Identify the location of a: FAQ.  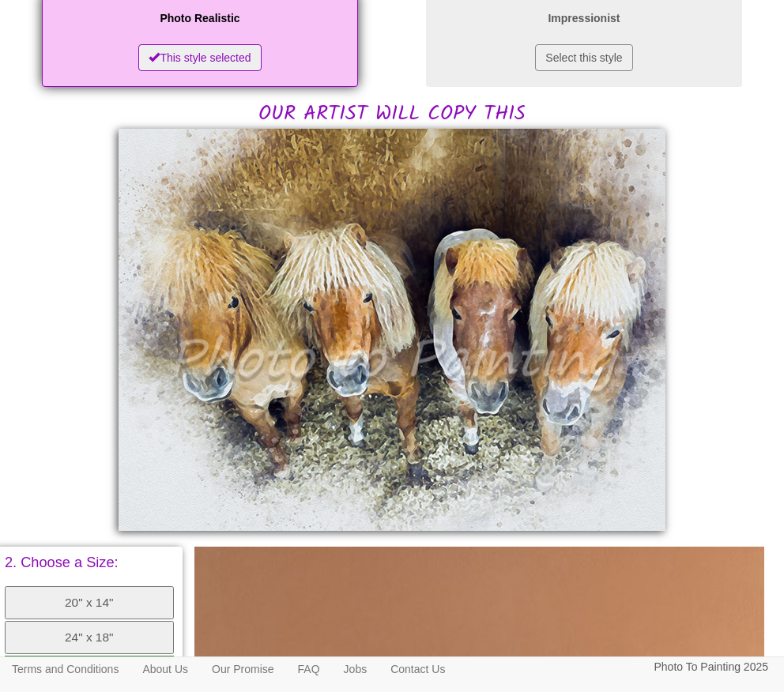
(309, 669).